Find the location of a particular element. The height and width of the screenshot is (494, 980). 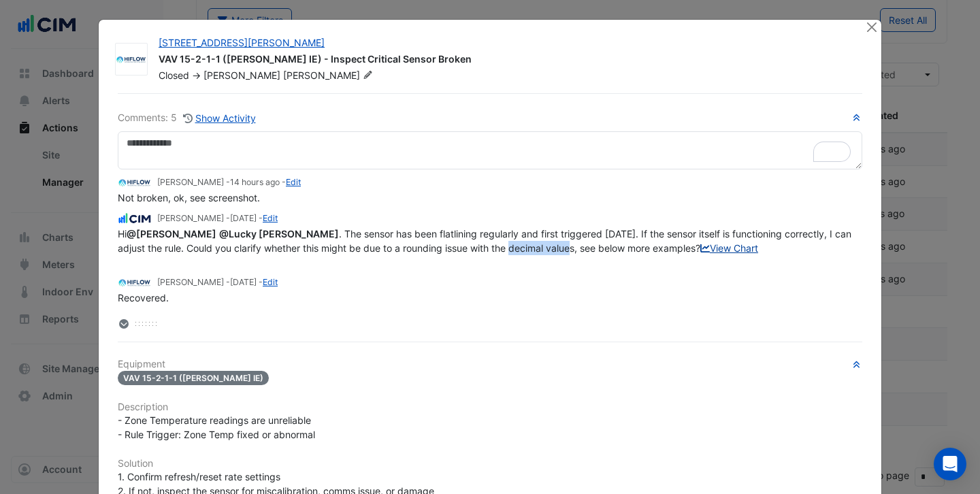

span: - Zone Temperature readings are unreliable - Rule Trigger: Zone Temp fixed or abnormal is located at coordinates (216, 428).